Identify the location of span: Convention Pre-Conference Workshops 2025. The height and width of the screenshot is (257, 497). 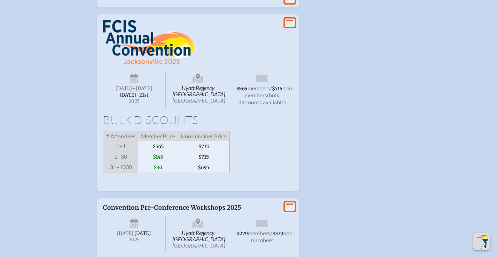
(172, 208).